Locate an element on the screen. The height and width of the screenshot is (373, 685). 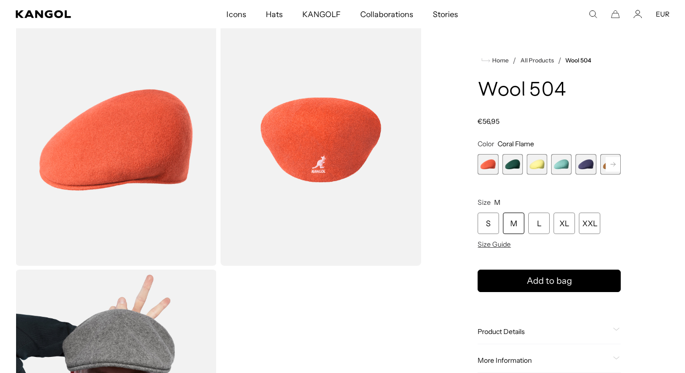
span: Color is located at coordinates (486, 144).